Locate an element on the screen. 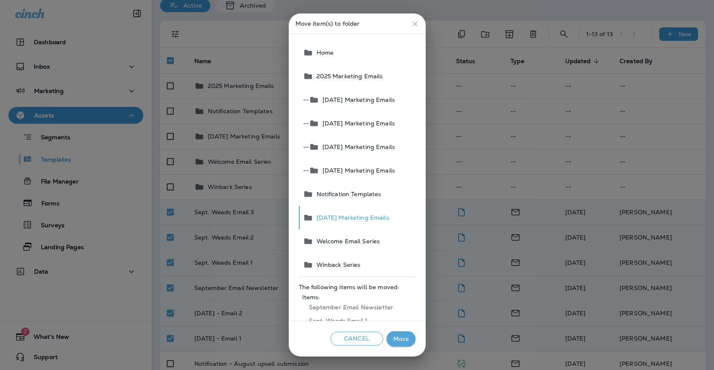 The image size is (714, 370). button: Move is located at coordinates (401, 339).